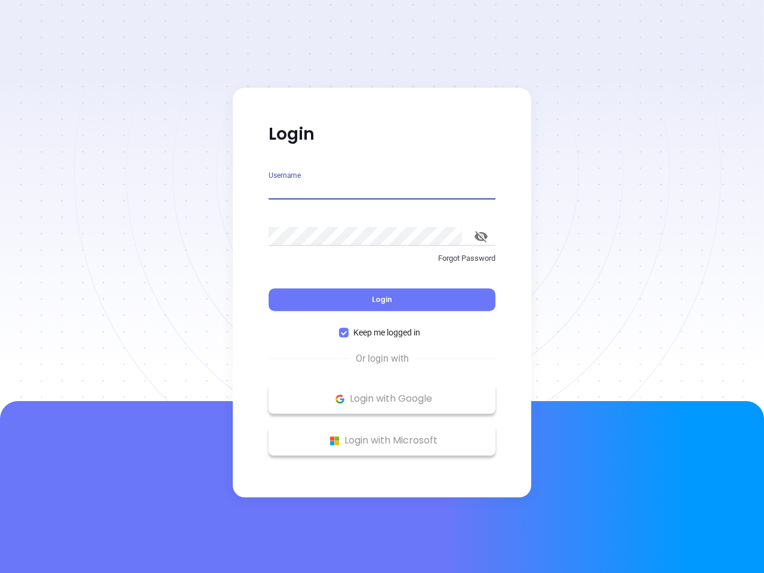  Describe the element at coordinates (382, 258) in the screenshot. I see `p: Forgot Password` at that location.